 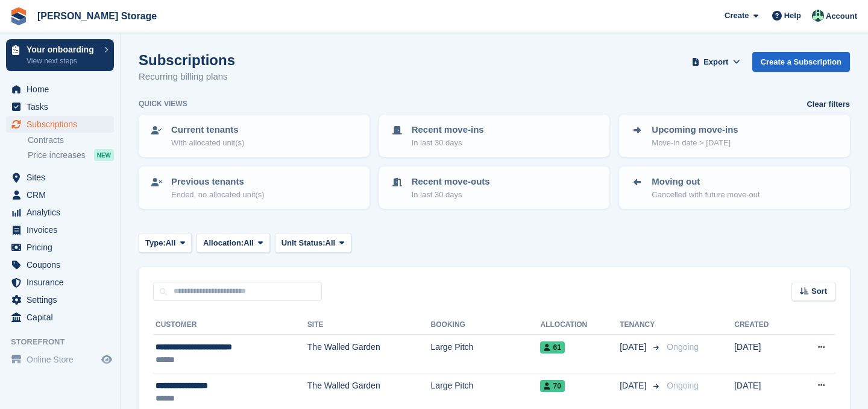 I want to click on p: Recent move-ins, so click(x=448, y=130).